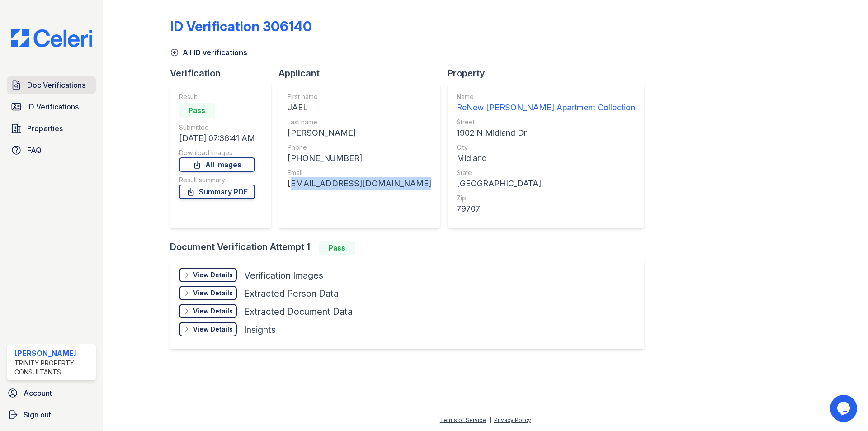  Describe the element at coordinates (546, 97) in the screenshot. I see `div: Name` at that location.